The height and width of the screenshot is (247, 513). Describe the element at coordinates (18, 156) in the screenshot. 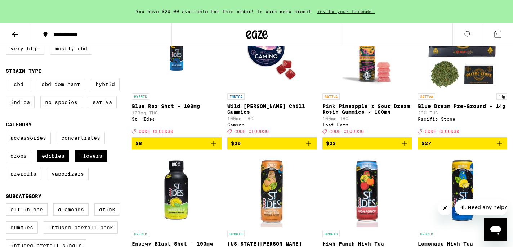

I see `label: Drops` at that location.